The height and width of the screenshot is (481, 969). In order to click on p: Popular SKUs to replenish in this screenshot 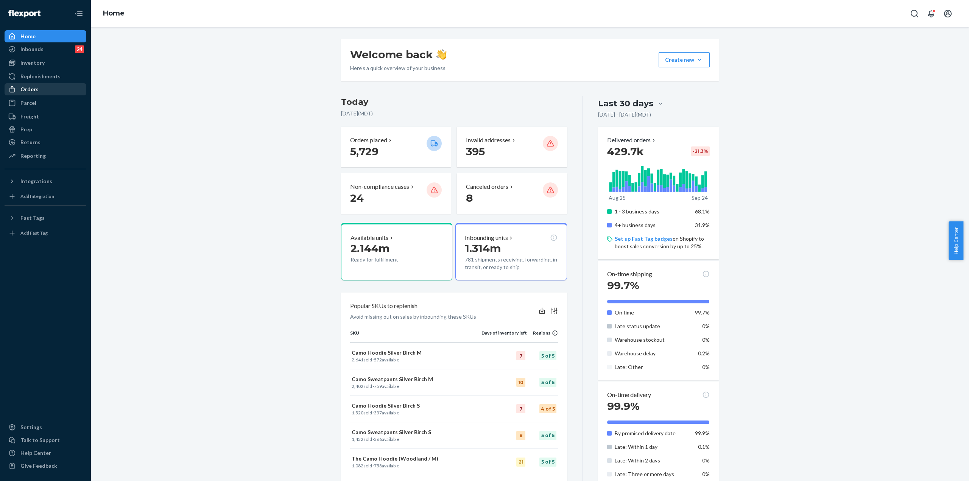, I will do `click(384, 306)`.